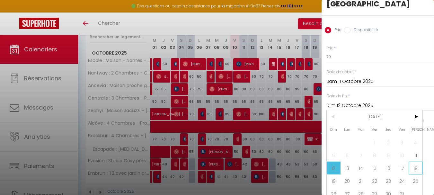  I want to click on span: 16, so click(388, 168).